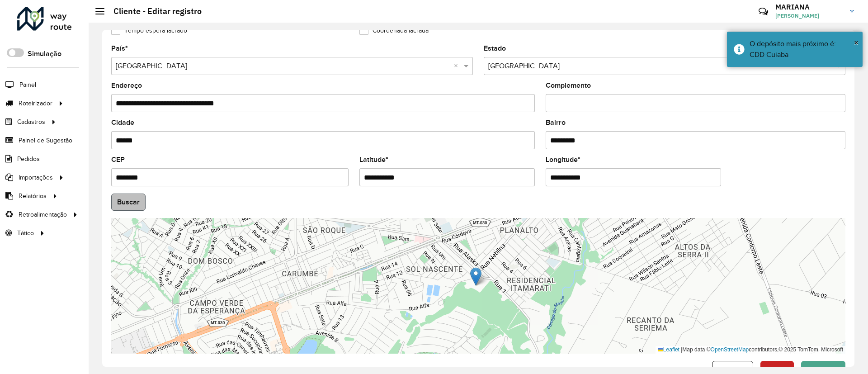 This screenshot has height=374, width=868. Describe the element at coordinates (119, 48) in the screenshot. I see `label: País` at that location.